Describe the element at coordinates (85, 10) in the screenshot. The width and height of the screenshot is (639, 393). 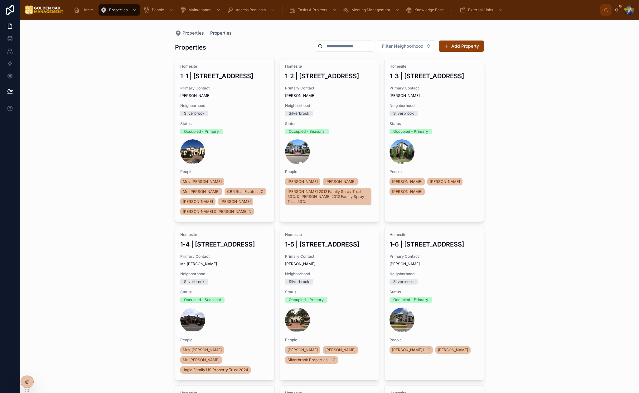
I see `a: Home` at that location.